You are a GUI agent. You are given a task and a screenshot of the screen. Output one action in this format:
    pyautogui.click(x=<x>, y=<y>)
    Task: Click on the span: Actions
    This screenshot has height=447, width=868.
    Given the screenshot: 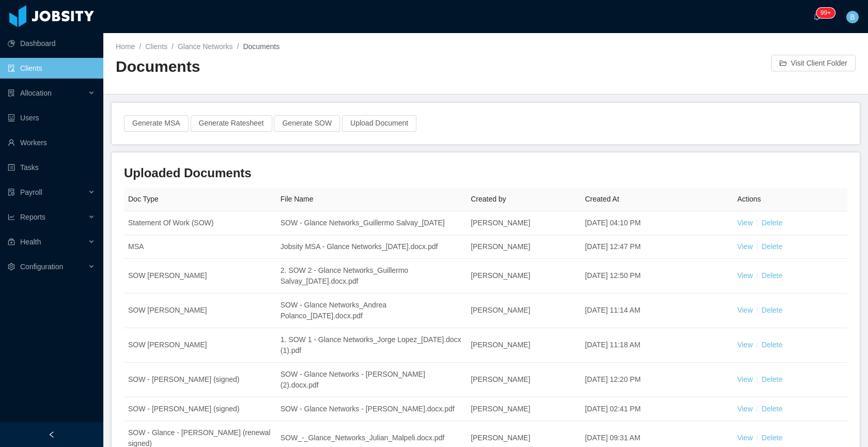 What is the action you would take?
    pyautogui.click(x=749, y=199)
    